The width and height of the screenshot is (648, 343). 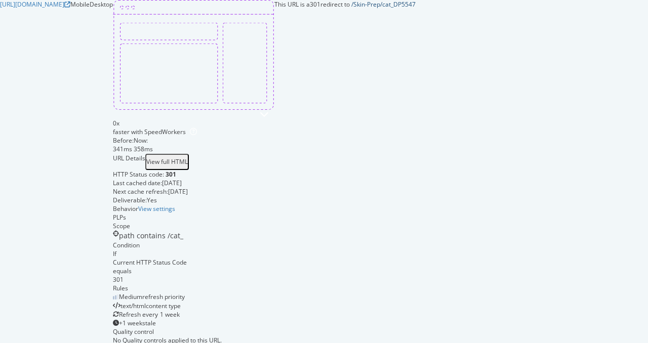 I want to click on div: faster with SpeedWorkers, so click(x=264, y=132).